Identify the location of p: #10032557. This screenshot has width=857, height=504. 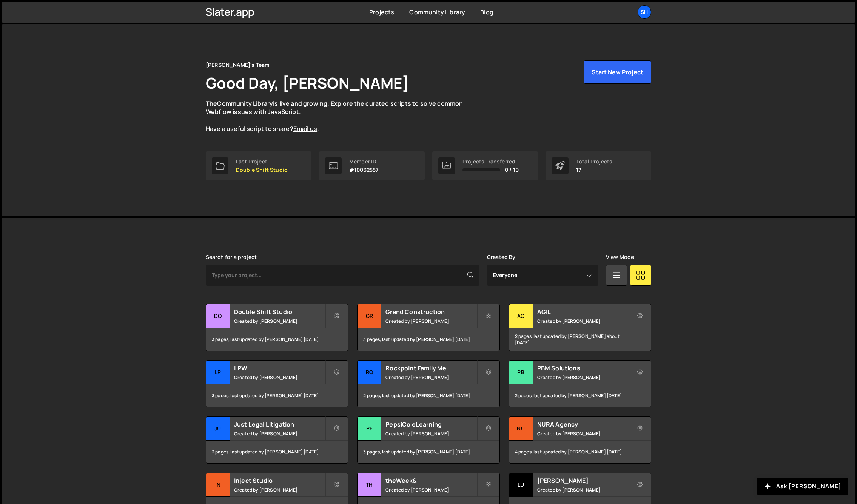
(364, 170).